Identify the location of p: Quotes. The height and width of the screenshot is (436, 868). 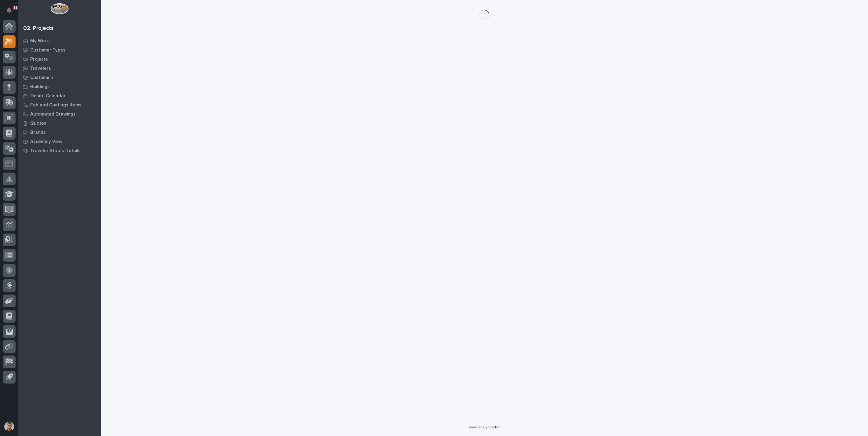
(38, 123).